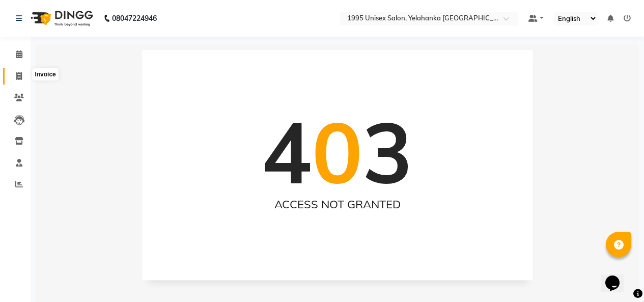 Image resolution: width=644 pixels, height=302 pixels. What do you see at coordinates (337, 151) in the screenshot?
I see `span: 0` at bounding box center [337, 151].